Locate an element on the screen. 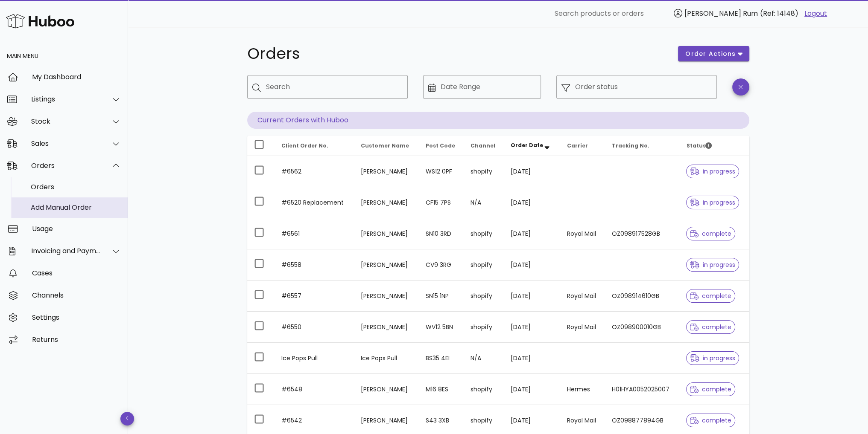  th: Customer Name is located at coordinates (386, 146).